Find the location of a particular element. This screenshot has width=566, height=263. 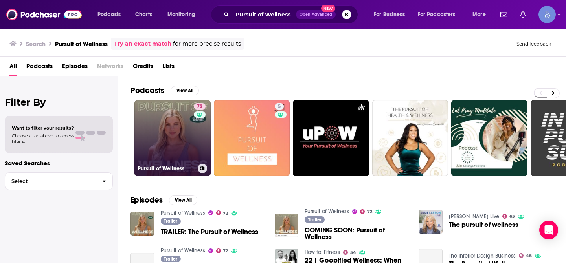

span: Credits is located at coordinates (143, 68).